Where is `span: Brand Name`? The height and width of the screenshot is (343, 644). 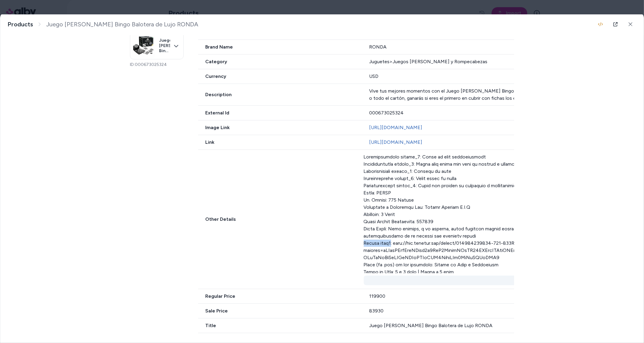
span: Brand Name is located at coordinates (280, 47).